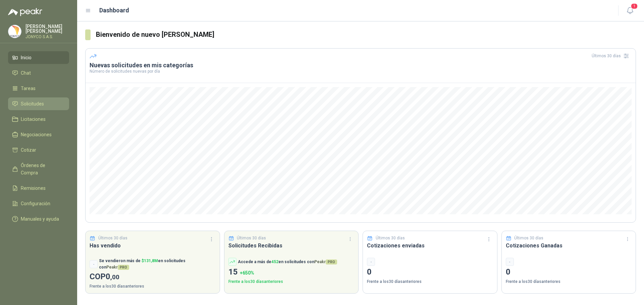  What do you see at coordinates (634, 6) in the screenshot?
I see `span: 1` at bounding box center [634, 6].